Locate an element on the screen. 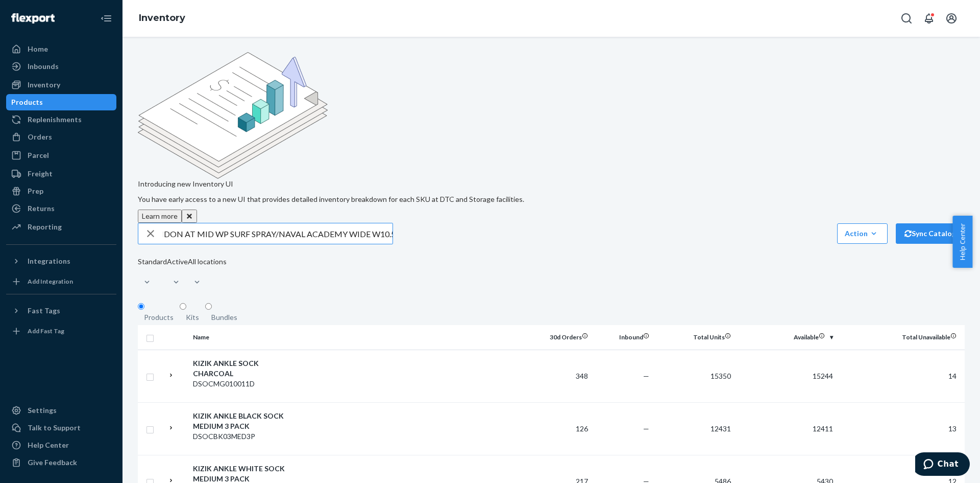 This screenshot has height=483, width=980. div: Returns is located at coordinates (41, 209).